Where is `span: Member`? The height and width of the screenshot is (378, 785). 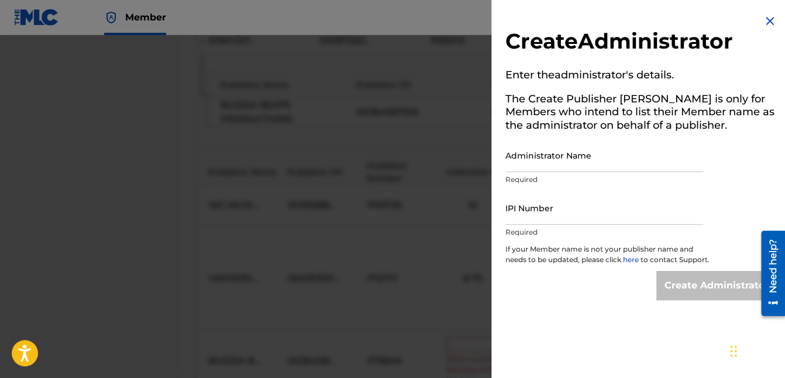
span: Member is located at coordinates (146, 17).